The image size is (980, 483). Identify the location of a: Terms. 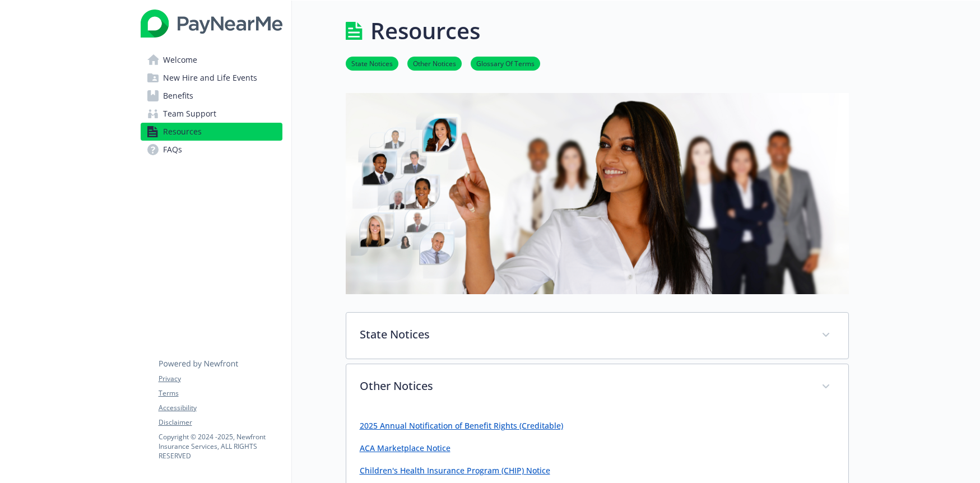
(221, 393).